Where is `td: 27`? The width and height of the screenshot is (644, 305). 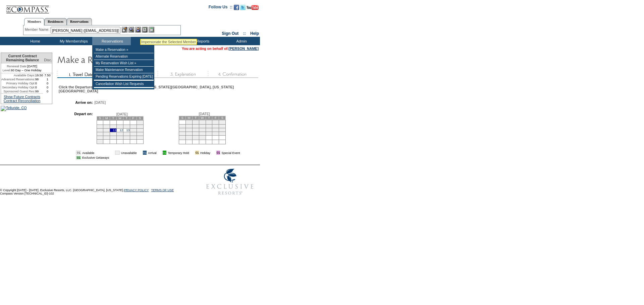 td: 27 is located at coordinates (222, 133).